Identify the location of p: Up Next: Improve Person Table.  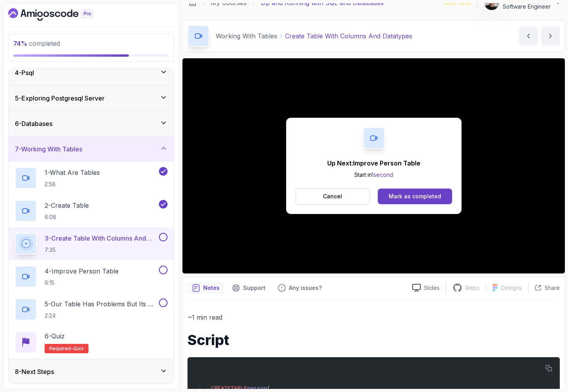
(374, 163).